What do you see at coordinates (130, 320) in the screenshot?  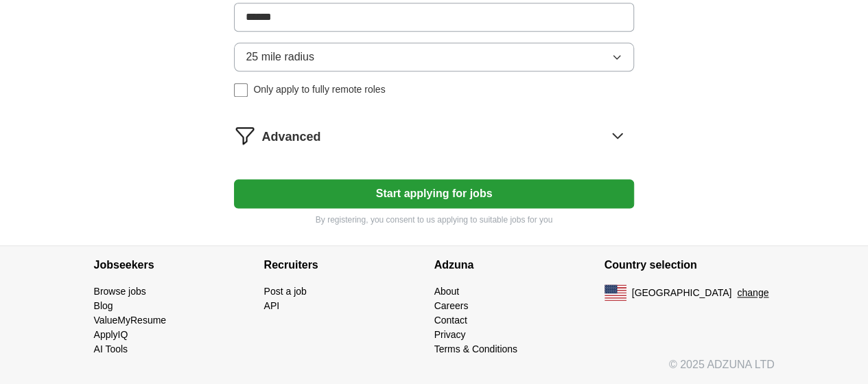 I see `a: ValueMyResume` at bounding box center [130, 320].